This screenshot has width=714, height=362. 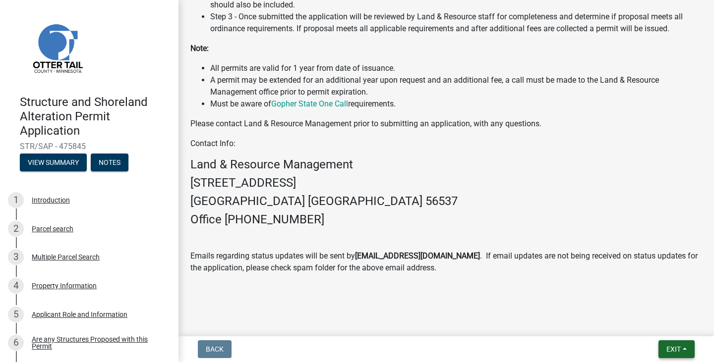 I want to click on p: Please contact Land & Resource Management prior to submitting an application, with any questions., so click(x=446, y=124).